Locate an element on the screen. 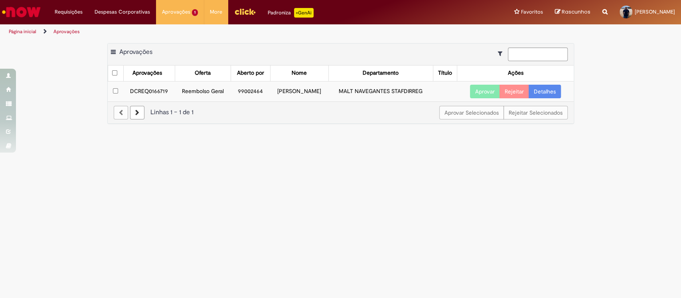 The image size is (681, 298). div: Nome is located at coordinates (299, 73).